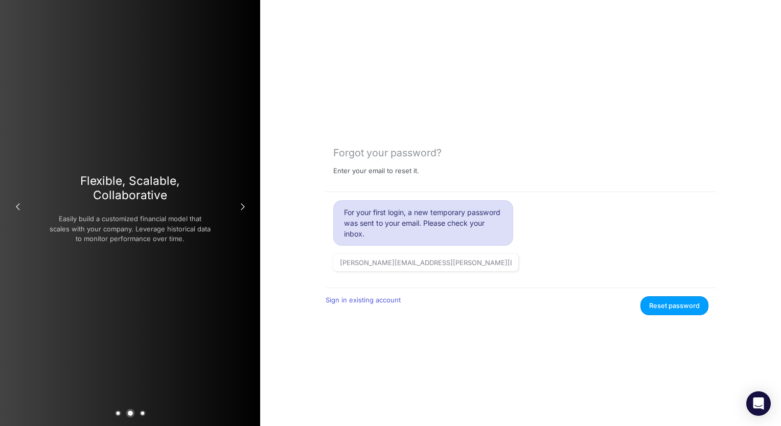 The width and height of the screenshot is (781, 426). What do you see at coordinates (521, 153) in the screenshot?
I see `div: Forgot your password?` at bounding box center [521, 153].